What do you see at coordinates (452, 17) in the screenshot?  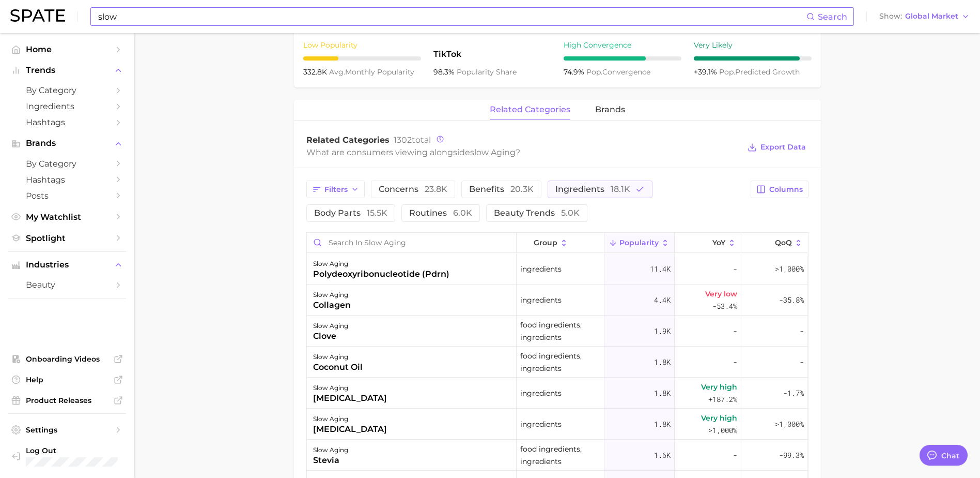 I see `input: Search here for a brand, industry, or ingredient` at bounding box center [452, 17].